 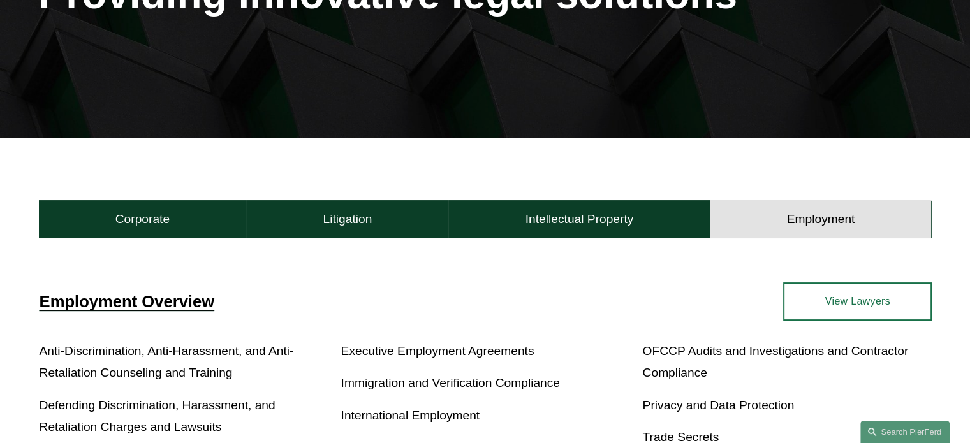 What do you see at coordinates (411, 415) in the screenshot?
I see `a: International Employment` at bounding box center [411, 415].